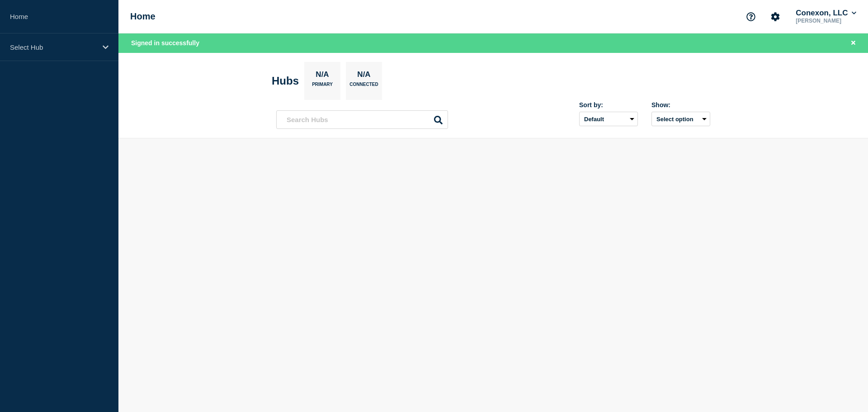  What do you see at coordinates (751, 17) in the screenshot?
I see `button: Support` at bounding box center [751, 17].